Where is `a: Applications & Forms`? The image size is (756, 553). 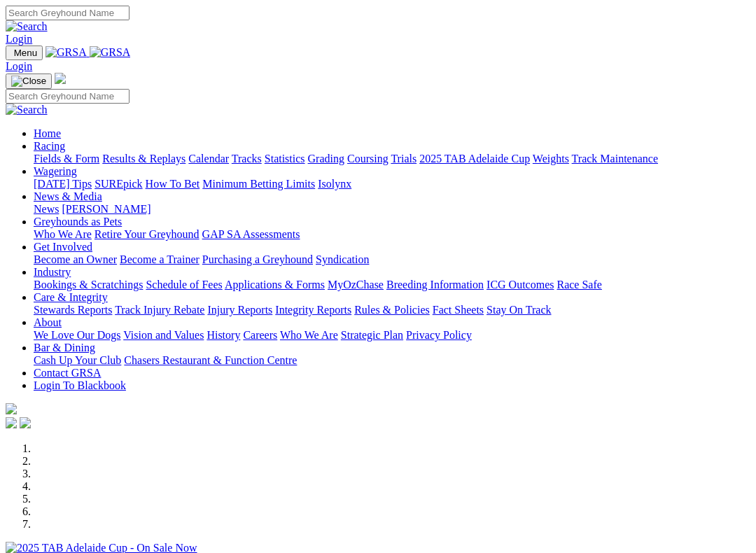 a: Applications & Forms is located at coordinates (275, 285).